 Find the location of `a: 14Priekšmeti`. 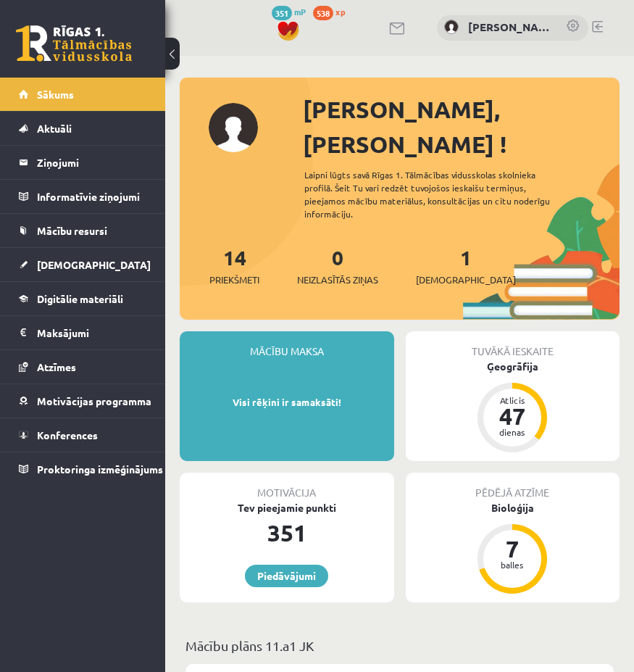

a: 14Priekšmeti is located at coordinates (234, 266).